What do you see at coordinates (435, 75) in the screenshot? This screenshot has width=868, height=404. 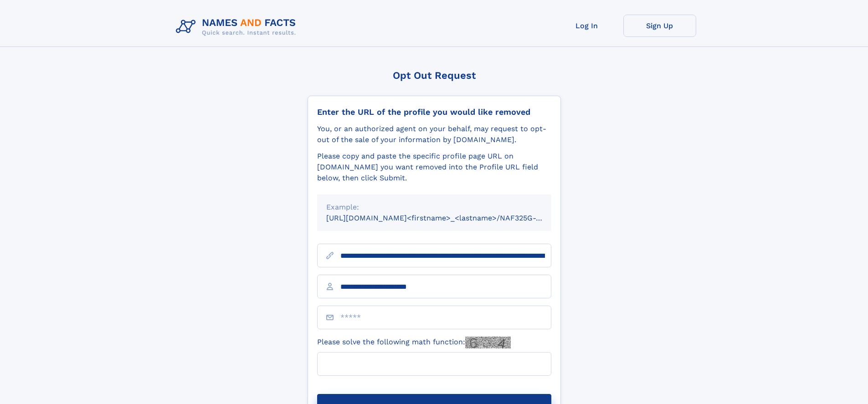 I see `div: Opt Out Request` at bounding box center [435, 75].